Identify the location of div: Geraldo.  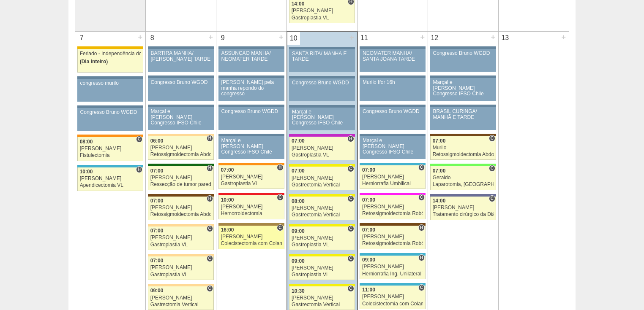
(463, 178).